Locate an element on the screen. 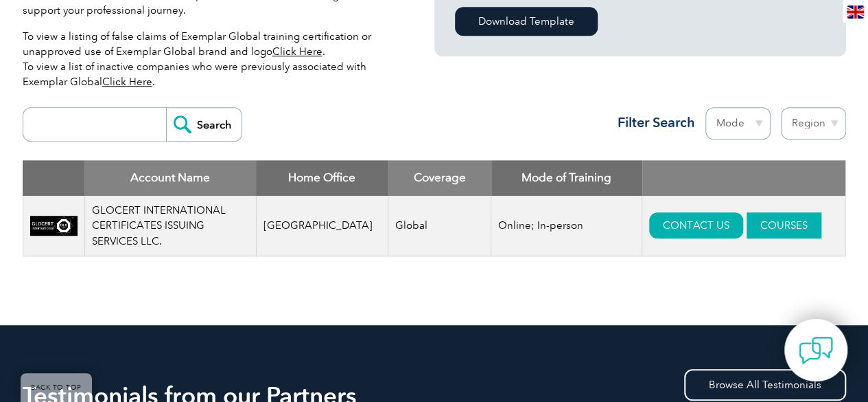  th: Coverage: activate to sort column ascending is located at coordinates (439, 178).